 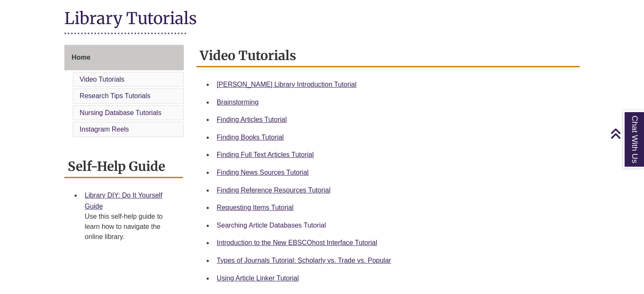 What do you see at coordinates (252, 119) in the screenshot?
I see `a: Finding Articles Tutorial` at bounding box center [252, 119].